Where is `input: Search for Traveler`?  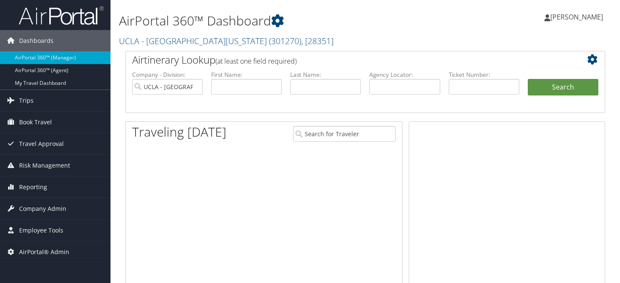 input: Search for Traveler is located at coordinates (344, 134).